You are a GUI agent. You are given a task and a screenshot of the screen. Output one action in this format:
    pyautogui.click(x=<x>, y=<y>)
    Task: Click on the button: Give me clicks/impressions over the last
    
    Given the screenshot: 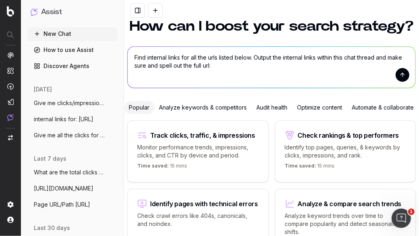 What is the action you would take?
    pyautogui.click(x=72, y=103)
    